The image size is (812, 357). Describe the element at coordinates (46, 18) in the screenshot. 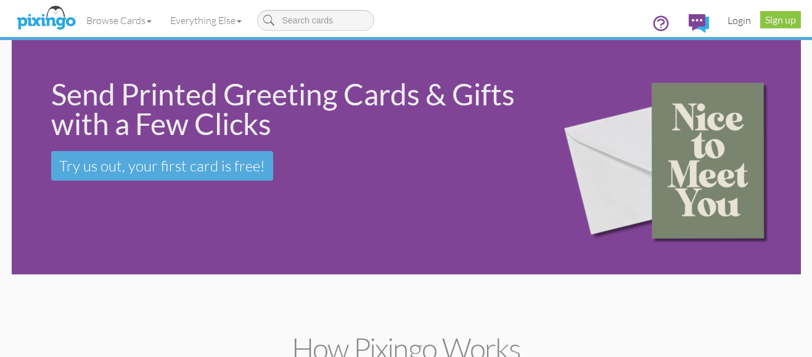

I see `img: pixingo logo` at that location.